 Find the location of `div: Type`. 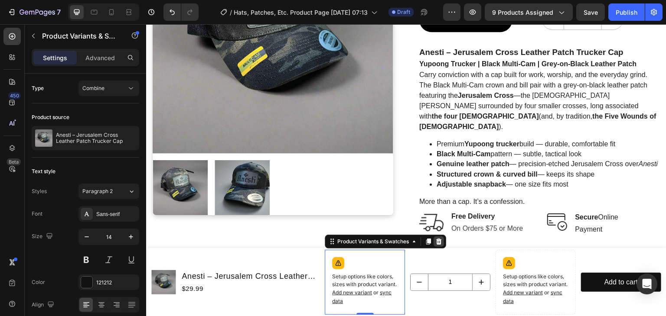

div: Type is located at coordinates (38, 88).